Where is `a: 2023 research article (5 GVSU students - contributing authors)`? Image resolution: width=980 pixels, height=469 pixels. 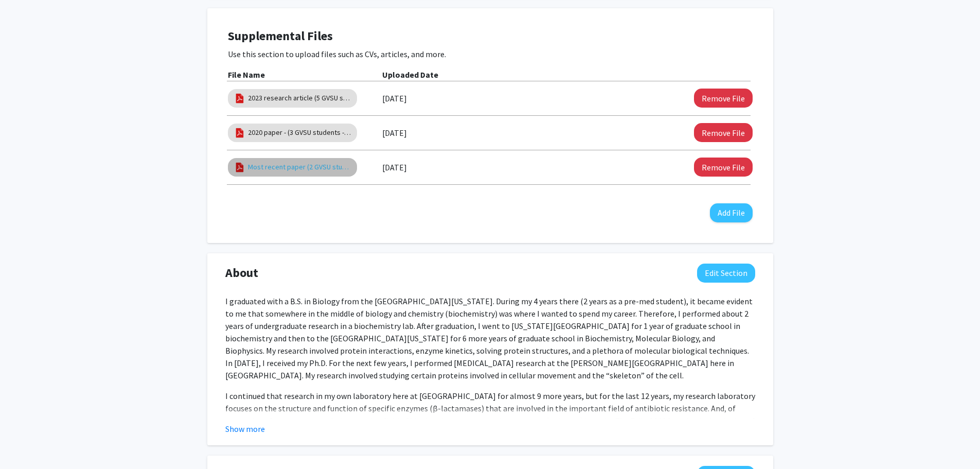
a: 2023 research article (5 GVSU students - contributing authors) is located at coordinates (299, 98).